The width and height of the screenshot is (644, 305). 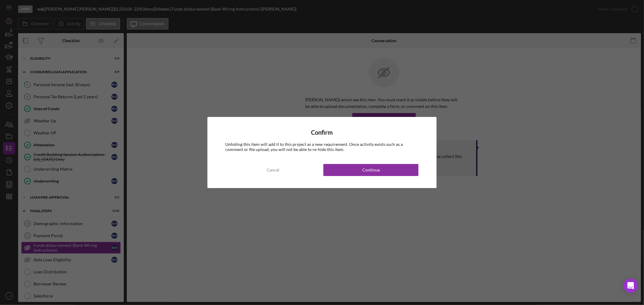 I want to click on button: Cancel, so click(x=273, y=170).